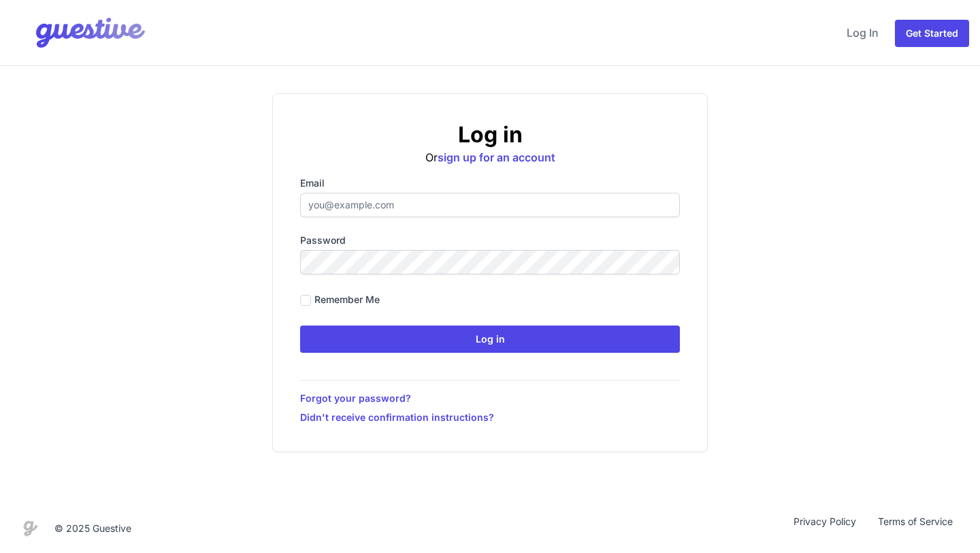 The width and height of the screenshot is (980, 553). Describe the element at coordinates (496, 158) in the screenshot. I see `a: sign up for an account` at that location.